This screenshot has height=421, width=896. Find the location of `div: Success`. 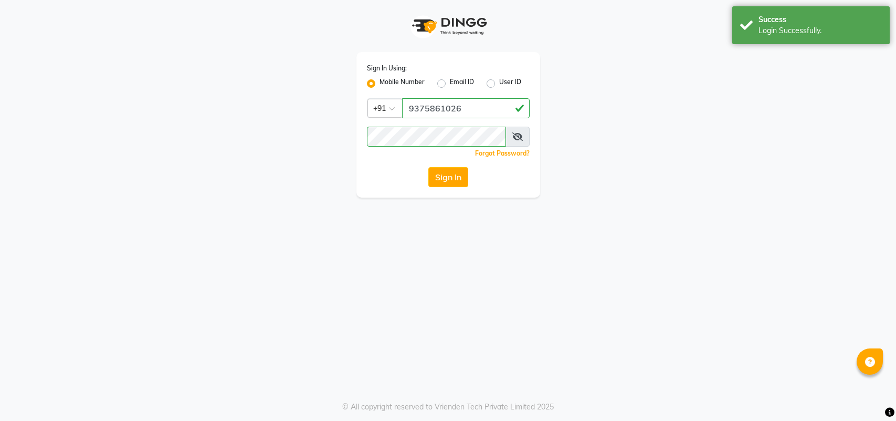

div: Success is located at coordinates (820, 19).